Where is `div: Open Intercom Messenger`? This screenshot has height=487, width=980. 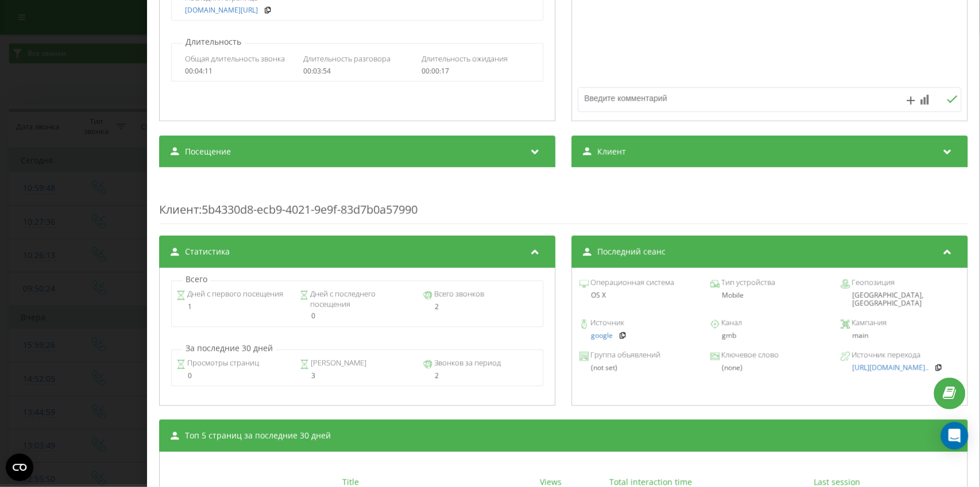
div: Open Intercom Messenger is located at coordinates (954, 435).